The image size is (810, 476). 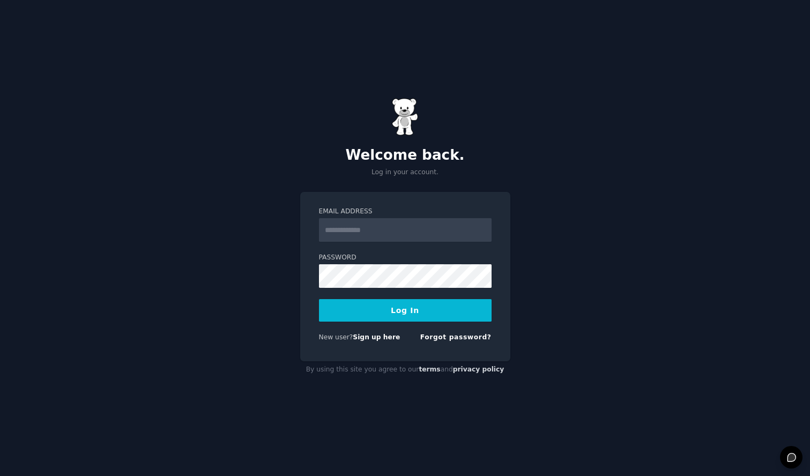 I want to click on a: terms, so click(x=430, y=370).